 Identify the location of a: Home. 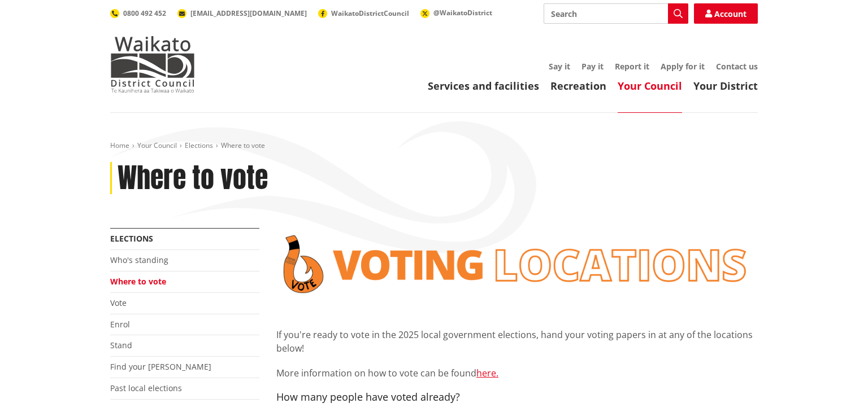
(120, 145).